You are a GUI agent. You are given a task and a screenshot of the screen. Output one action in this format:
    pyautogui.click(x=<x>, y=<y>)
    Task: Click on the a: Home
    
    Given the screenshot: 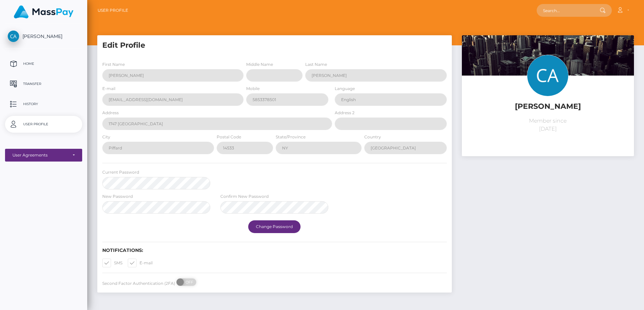 What is the action you would take?
    pyautogui.click(x=44, y=64)
    